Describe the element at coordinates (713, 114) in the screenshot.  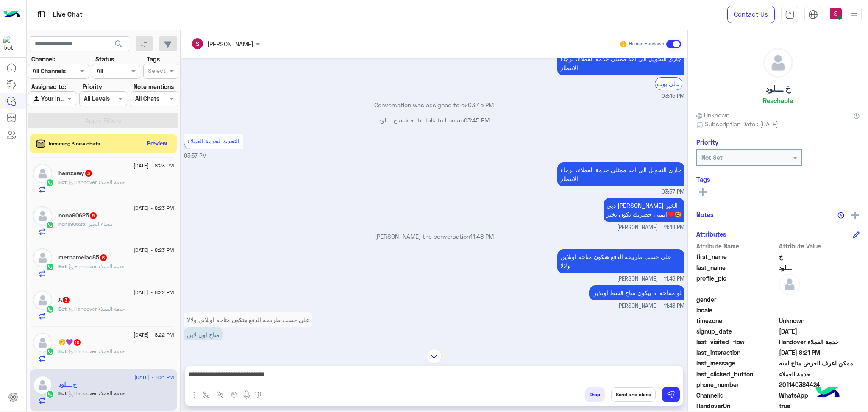
I see `span: Unknown` at that location.